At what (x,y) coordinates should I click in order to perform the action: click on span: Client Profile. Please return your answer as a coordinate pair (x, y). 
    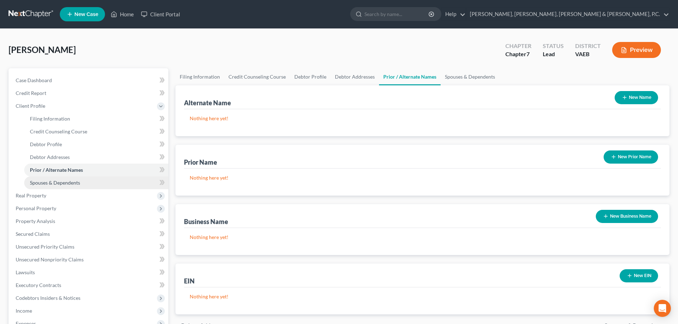
    Looking at the image, I should click on (30, 106).